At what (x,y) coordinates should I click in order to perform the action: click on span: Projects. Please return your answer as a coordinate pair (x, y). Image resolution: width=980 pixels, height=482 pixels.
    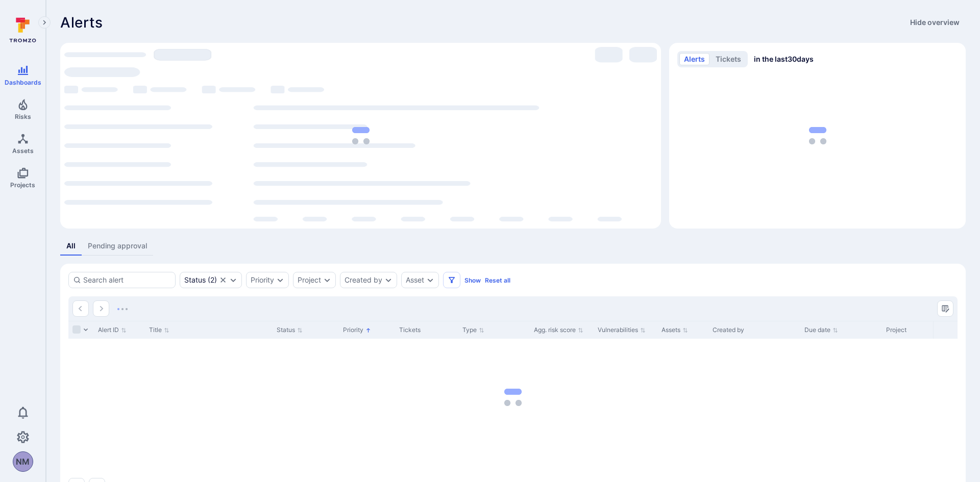
    Looking at the image, I should click on (23, 185).